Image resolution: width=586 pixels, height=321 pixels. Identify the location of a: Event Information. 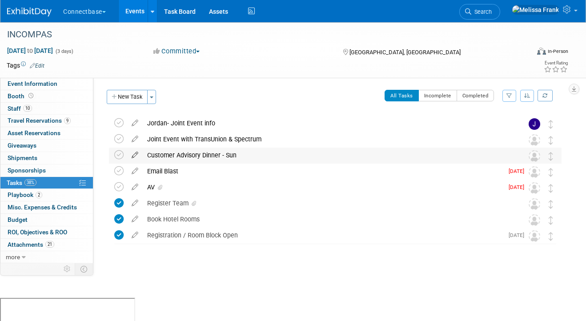
(47, 84).